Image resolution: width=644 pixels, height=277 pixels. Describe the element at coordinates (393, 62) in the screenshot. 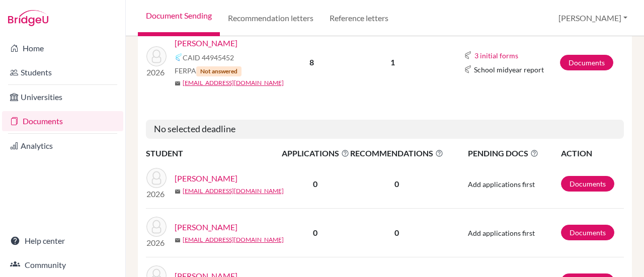

I see `p: 1` at that location.